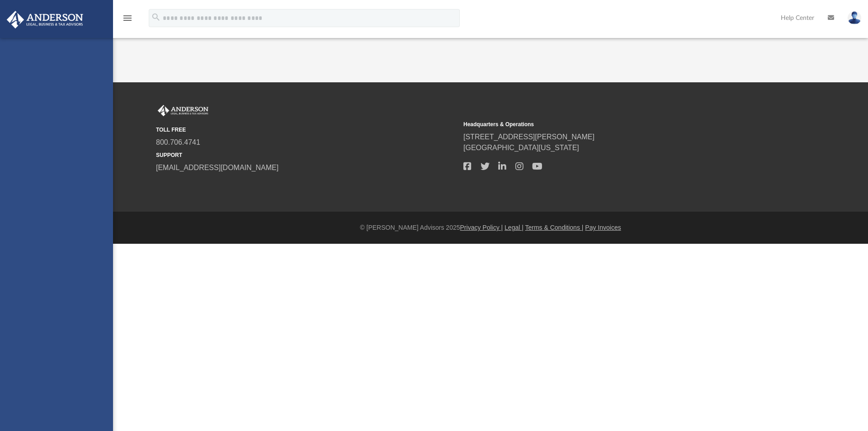 The height and width of the screenshot is (431, 868). What do you see at coordinates (855, 17) in the screenshot?
I see `img: User Pic` at bounding box center [855, 17].